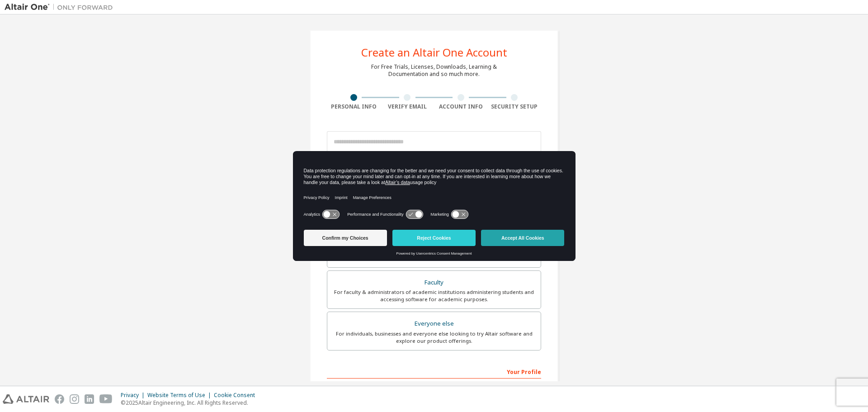  I want to click on div: Verify Email, so click(408, 107).